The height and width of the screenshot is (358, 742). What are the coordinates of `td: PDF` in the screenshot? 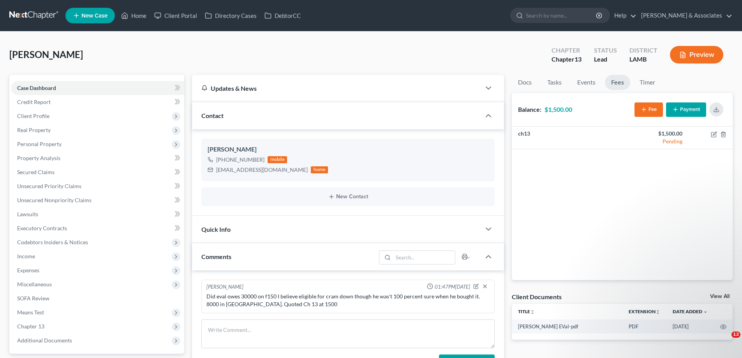 It's located at (644, 326).